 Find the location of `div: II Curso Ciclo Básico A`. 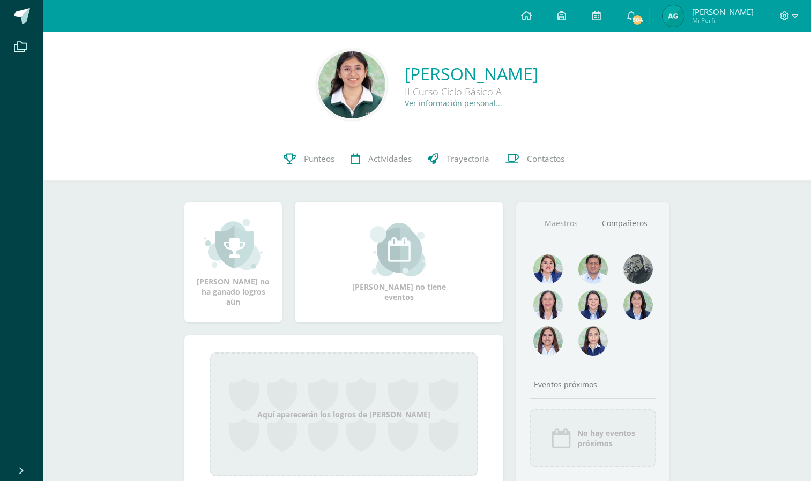

div: II Curso Ciclo Básico A is located at coordinates (471, 92).